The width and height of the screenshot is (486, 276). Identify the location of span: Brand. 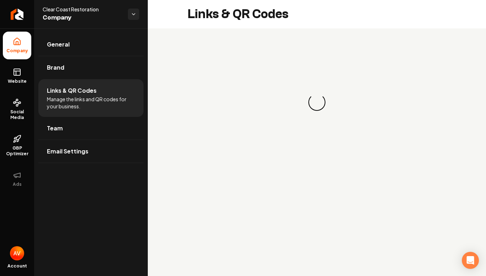
(55, 68).